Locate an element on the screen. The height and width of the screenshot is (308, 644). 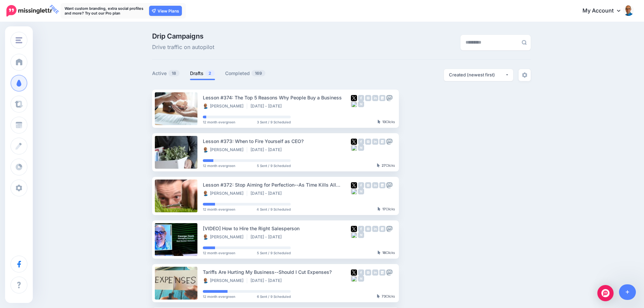
img: search-grey-6.png is located at coordinates (524, 42).